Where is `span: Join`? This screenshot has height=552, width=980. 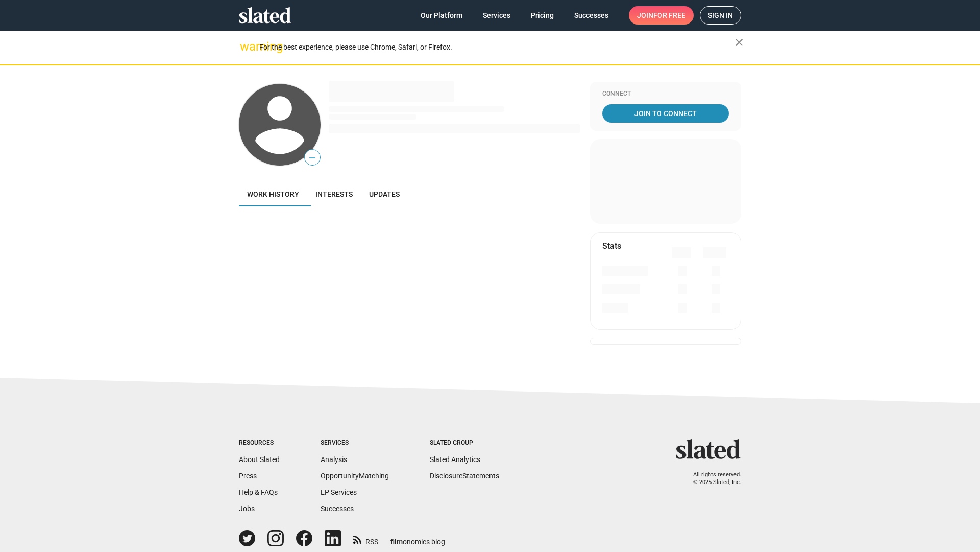 span: Join is located at coordinates (661, 15).